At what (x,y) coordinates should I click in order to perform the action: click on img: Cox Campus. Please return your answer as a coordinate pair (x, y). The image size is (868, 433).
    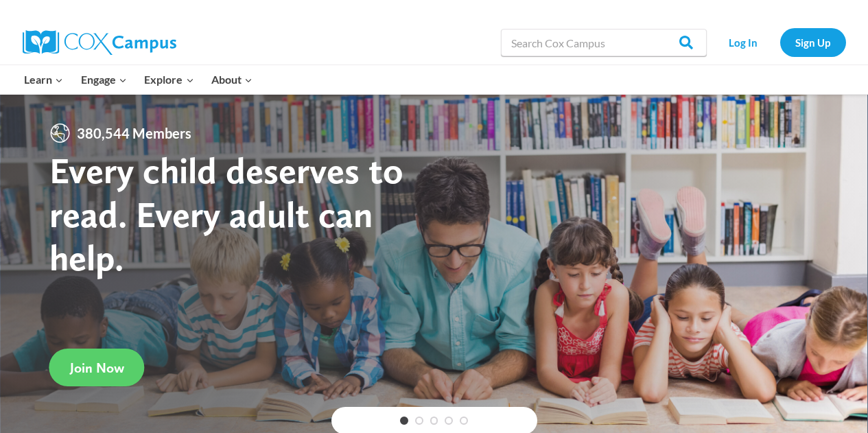
    Looking at the image, I should click on (100, 43).